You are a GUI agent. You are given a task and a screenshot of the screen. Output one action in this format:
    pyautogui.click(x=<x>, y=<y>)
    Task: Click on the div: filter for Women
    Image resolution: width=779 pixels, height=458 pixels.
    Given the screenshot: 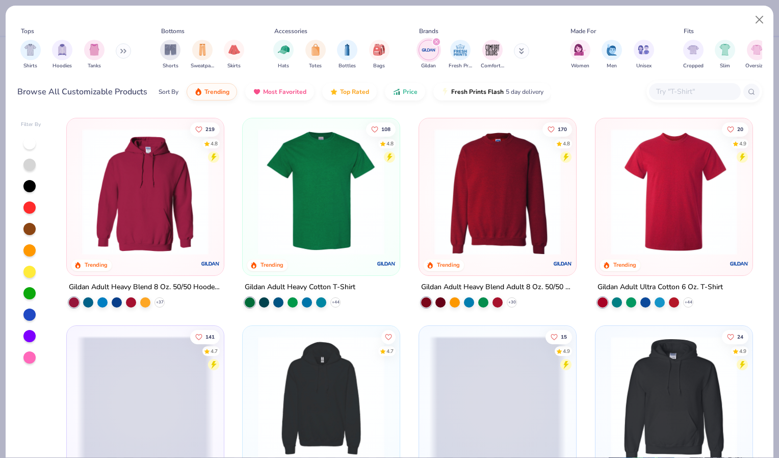 What is the action you would take?
    pyautogui.click(x=580, y=55)
    